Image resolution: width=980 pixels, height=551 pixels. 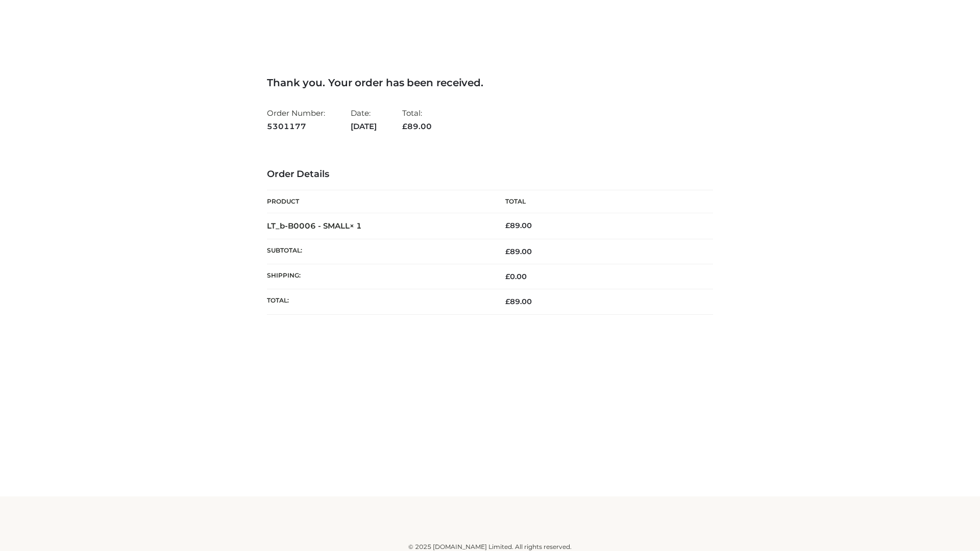 What do you see at coordinates (518, 226) in the screenshot?
I see `bdi: 89.00` at bounding box center [518, 226].